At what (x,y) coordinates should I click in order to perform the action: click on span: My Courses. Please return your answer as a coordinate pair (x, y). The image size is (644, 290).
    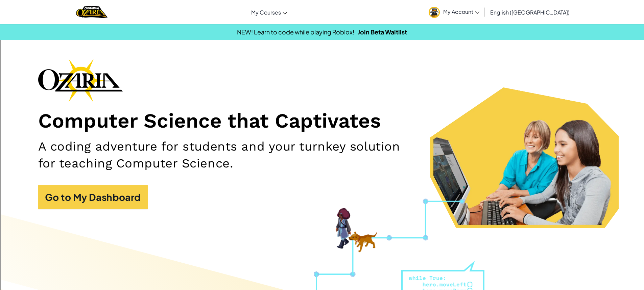
    Looking at the image, I should click on (266, 12).